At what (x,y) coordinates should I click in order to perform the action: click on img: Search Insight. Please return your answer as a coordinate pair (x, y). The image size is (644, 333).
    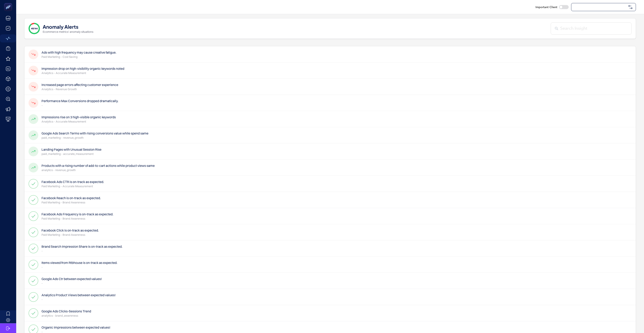
    Looking at the image, I should click on (557, 29).